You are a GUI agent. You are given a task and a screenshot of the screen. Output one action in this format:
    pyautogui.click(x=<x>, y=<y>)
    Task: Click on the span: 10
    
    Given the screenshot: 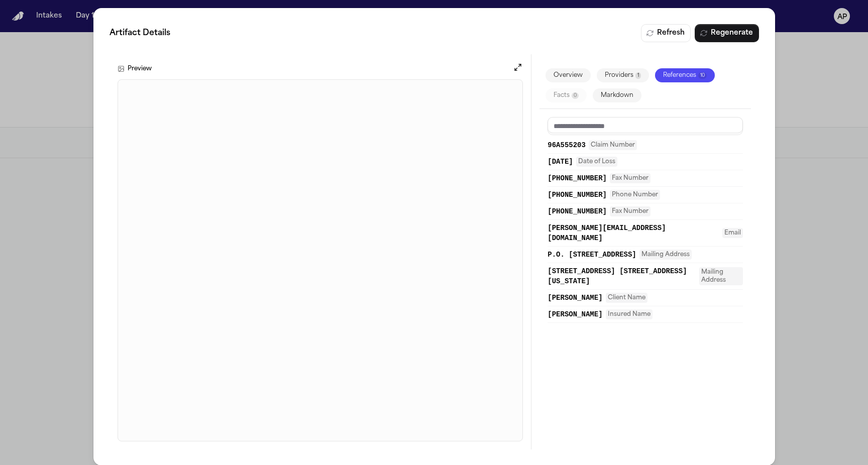 What is the action you would take?
    pyautogui.click(x=702, y=75)
    